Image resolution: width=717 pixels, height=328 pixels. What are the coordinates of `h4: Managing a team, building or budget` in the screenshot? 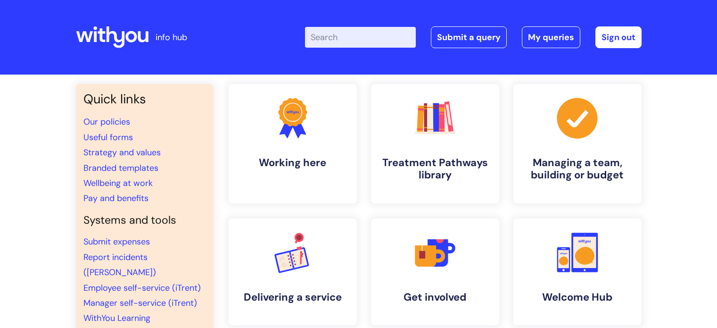 It's located at (578, 169).